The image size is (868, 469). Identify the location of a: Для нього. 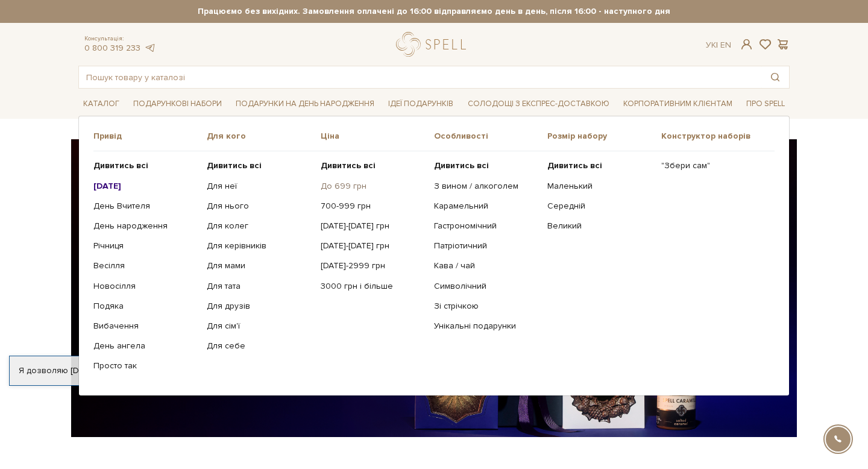
(259, 206).